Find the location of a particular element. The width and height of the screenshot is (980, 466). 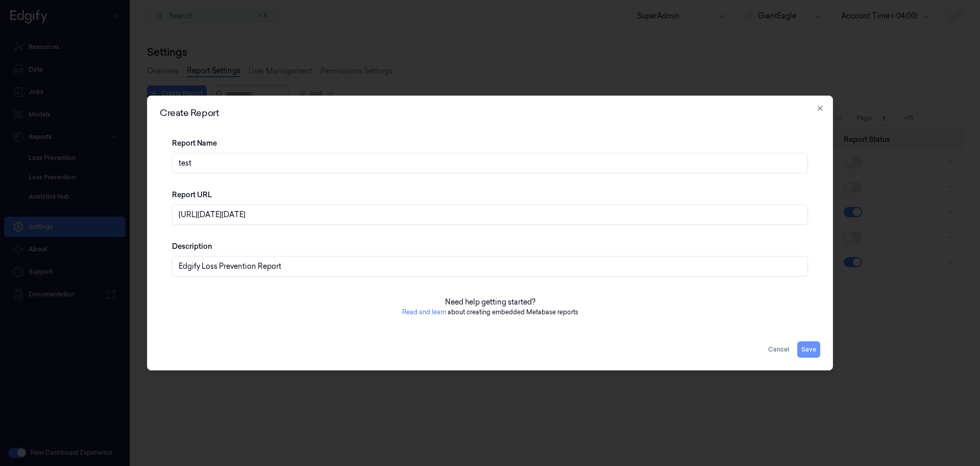

button: Save is located at coordinates (809, 350).